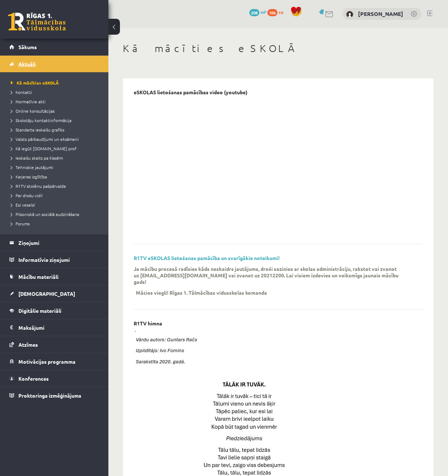 The height and width of the screenshot is (476, 448). I want to click on span: 208, so click(255, 13).